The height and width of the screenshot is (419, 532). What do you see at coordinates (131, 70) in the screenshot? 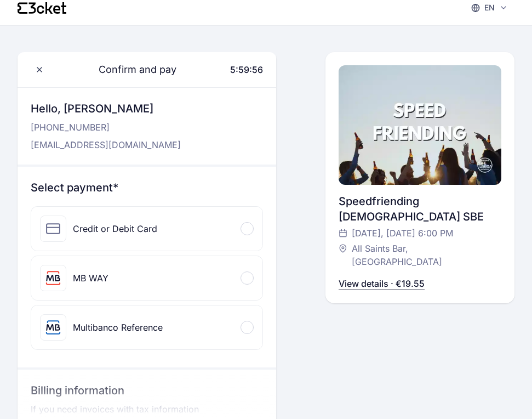
I see `span: Confirm and pay` at bounding box center [131, 70].